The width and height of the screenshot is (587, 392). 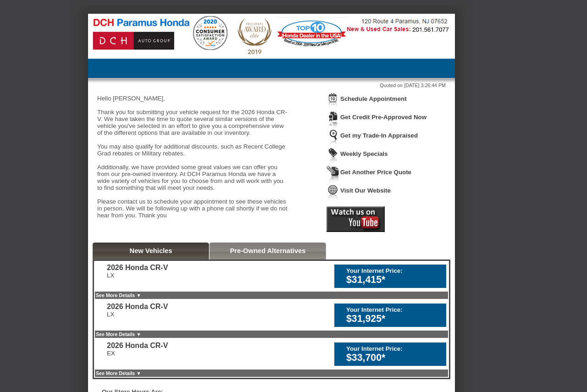 I want to click on a: Get Credit Pre-Approved Now, so click(x=383, y=117).